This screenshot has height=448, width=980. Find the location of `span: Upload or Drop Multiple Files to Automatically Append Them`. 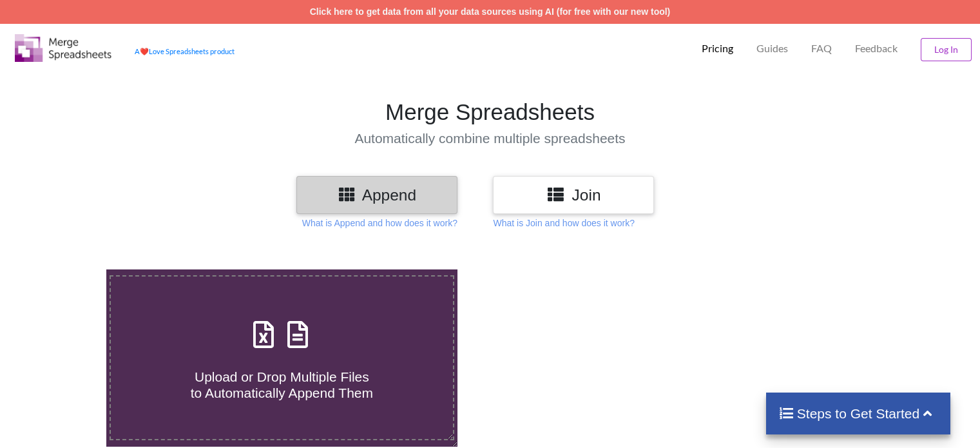

span: Upload or Drop Multiple Files to Automatically Append Them is located at coordinates (282, 385).